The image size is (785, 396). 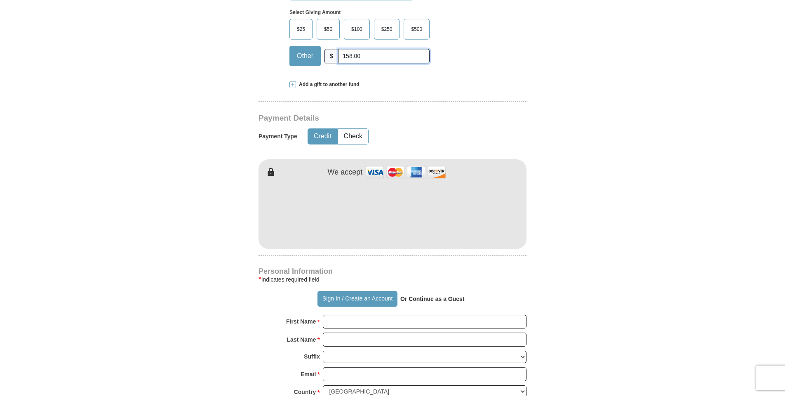 What do you see at coordinates (328, 84) in the screenshot?
I see `span: Add a gift to another fund` at bounding box center [328, 84].